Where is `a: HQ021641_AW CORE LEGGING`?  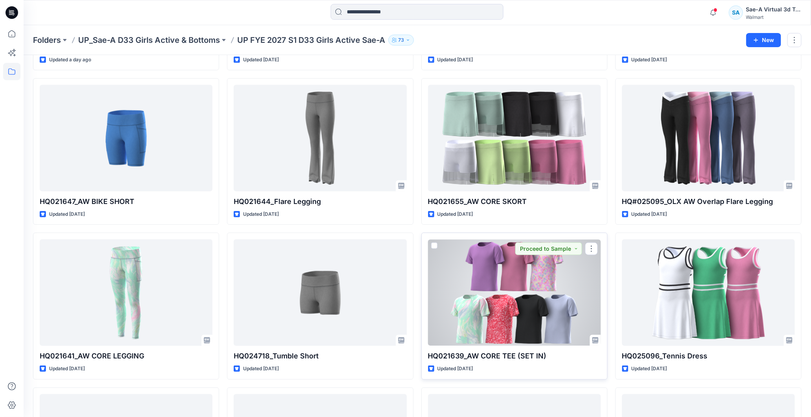 a: HQ021641_AW CORE LEGGING is located at coordinates (126, 292).